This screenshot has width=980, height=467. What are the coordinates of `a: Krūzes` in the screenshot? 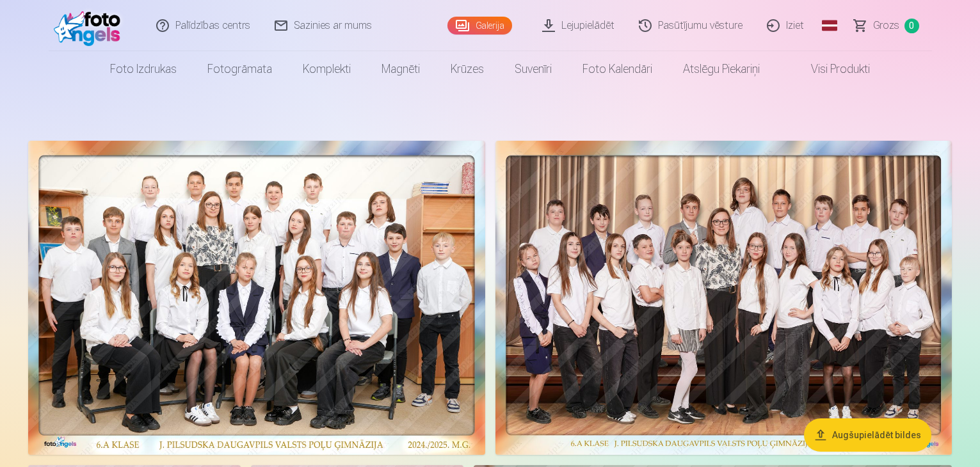 It's located at (467, 69).